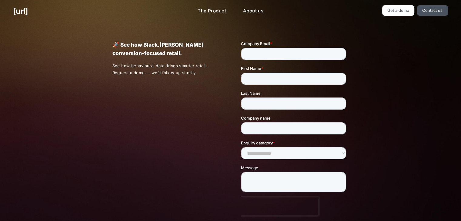 The width and height of the screenshot is (461, 221). Describe the element at coordinates (253, 11) in the screenshot. I see `a: About us` at that location.